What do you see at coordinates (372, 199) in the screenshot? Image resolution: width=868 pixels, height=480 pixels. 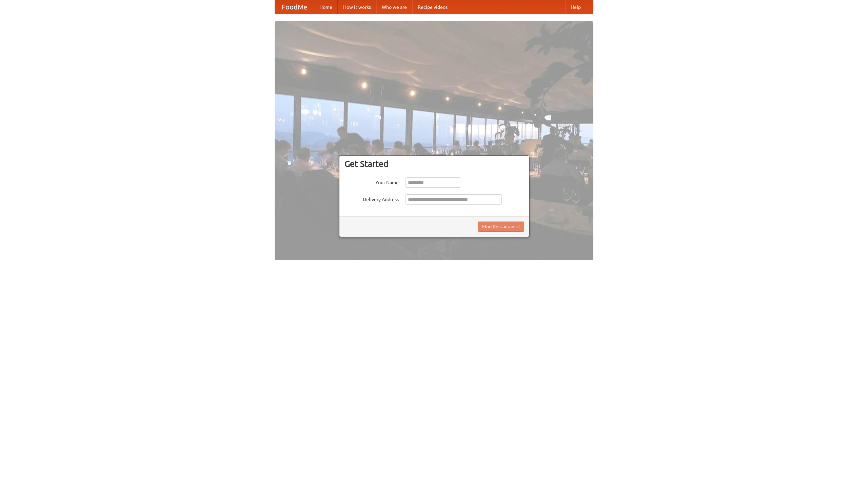 I see `label: Delivery Address` at bounding box center [372, 199].